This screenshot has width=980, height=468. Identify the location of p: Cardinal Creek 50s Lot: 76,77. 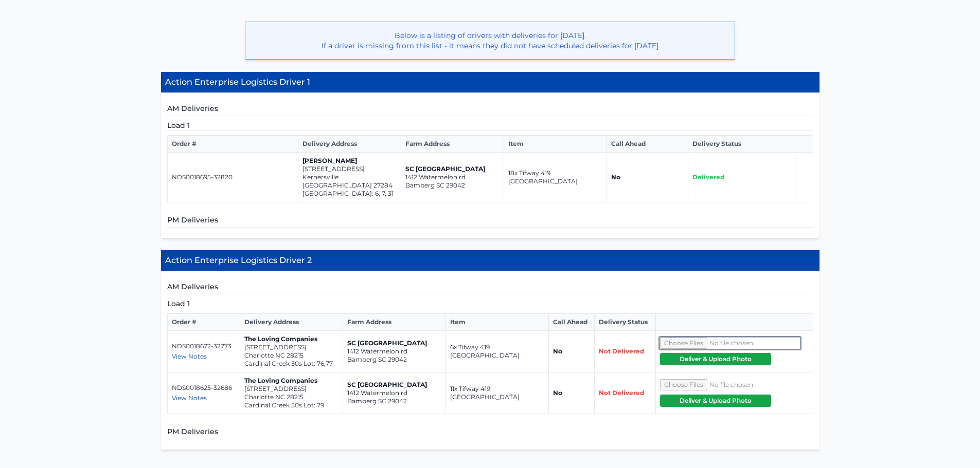
(291, 363).